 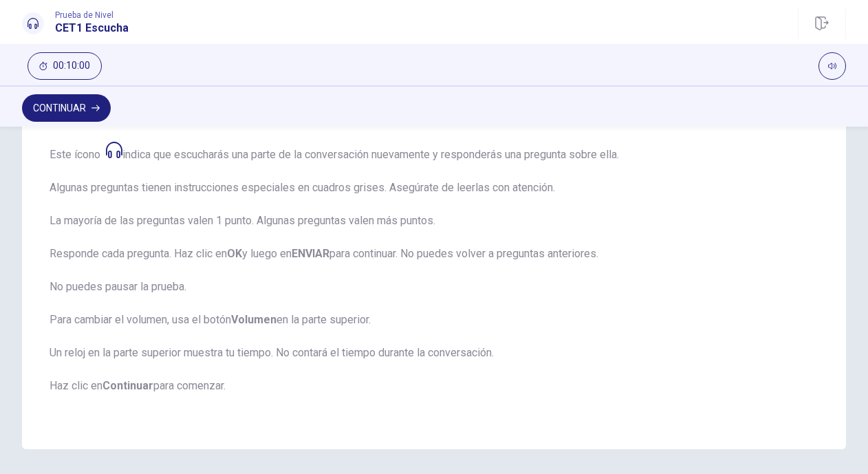 I want to click on strong: ENVIAR, so click(x=310, y=253).